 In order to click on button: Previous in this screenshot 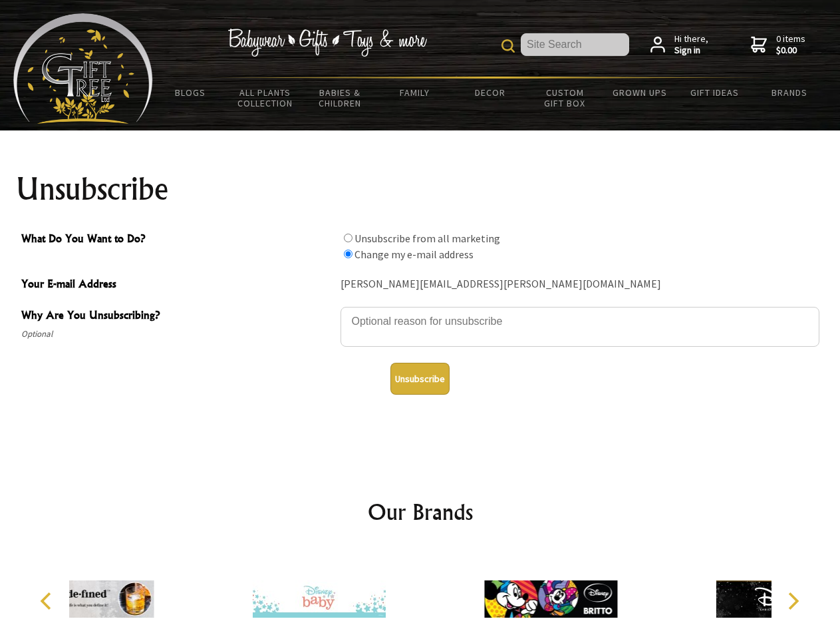, I will do `click(48, 601)`.